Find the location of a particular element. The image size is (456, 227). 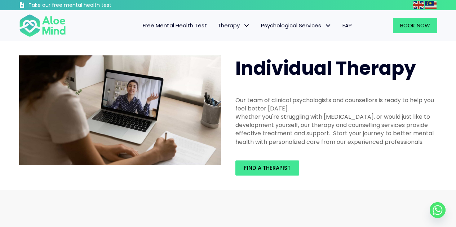

span: Individual Therapy is located at coordinates (325, 68).